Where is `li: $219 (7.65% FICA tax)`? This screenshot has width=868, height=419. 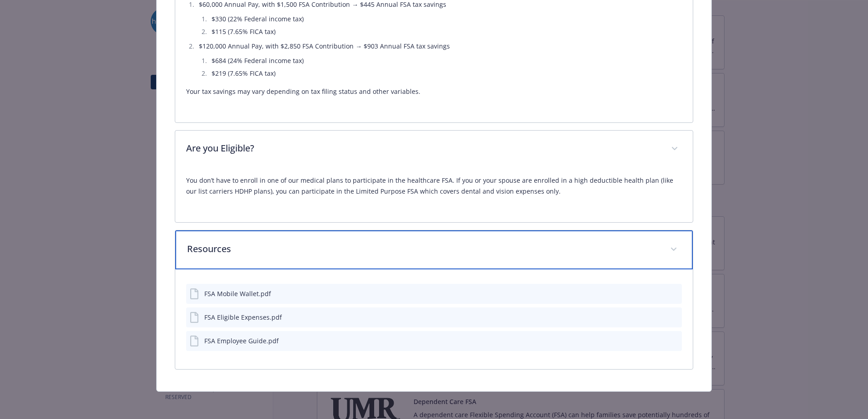 li: $219 (7.65% FICA tax) is located at coordinates (445, 74).